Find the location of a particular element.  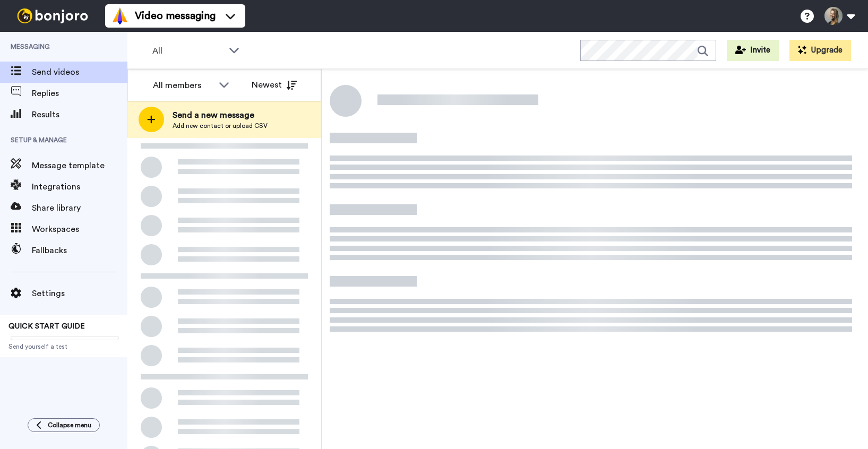

span: QUICK START GUIDE is located at coordinates (47, 326).